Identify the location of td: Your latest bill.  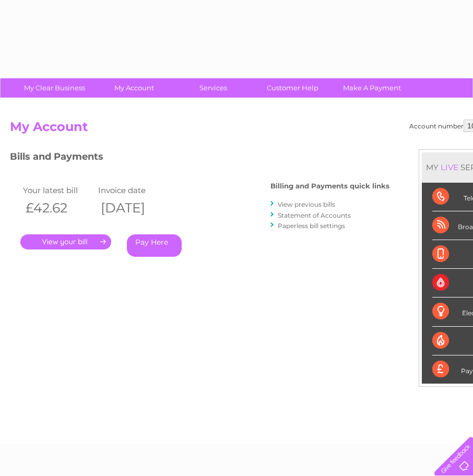
(58, 190).